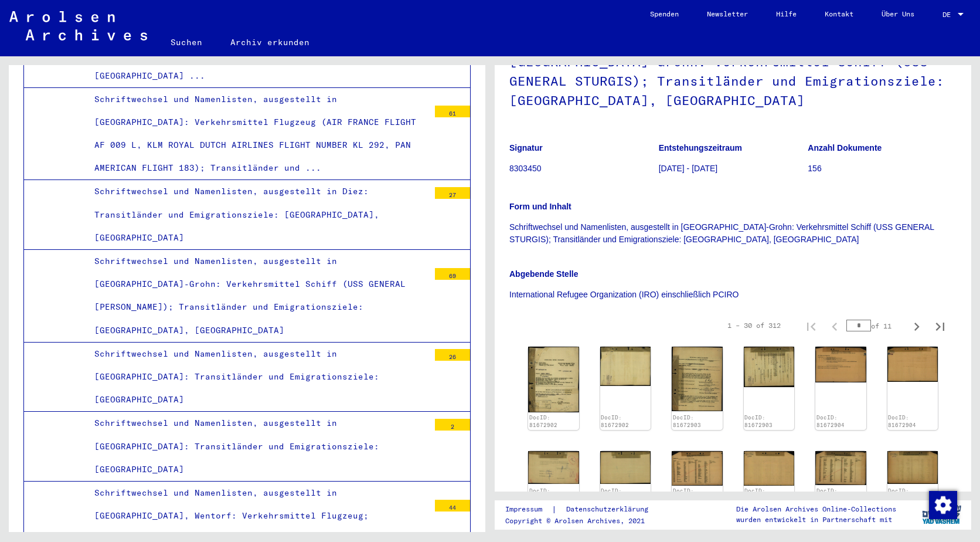 This screenshot has width=980, height=542. Describe the element at coordinates (732, 295) in the screenshot. I see `p: International Refugee Organization (IRO) einschließlich PCIRO` at that location.